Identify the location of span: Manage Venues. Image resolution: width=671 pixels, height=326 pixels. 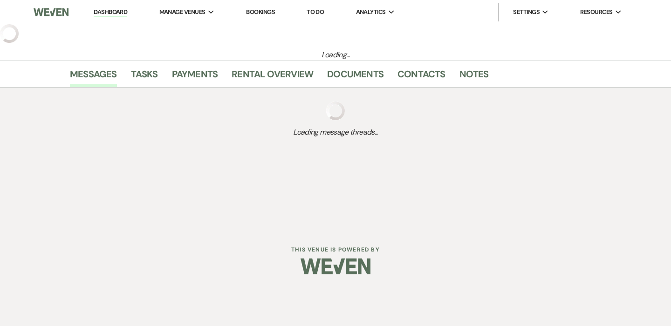
(182, 12).